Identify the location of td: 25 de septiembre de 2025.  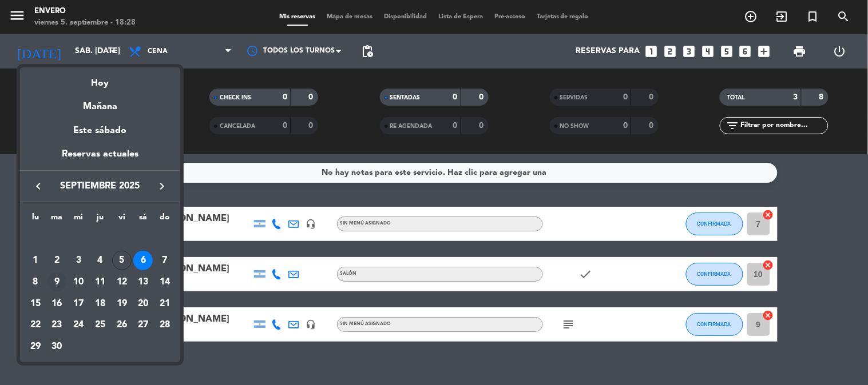
(100, 325).